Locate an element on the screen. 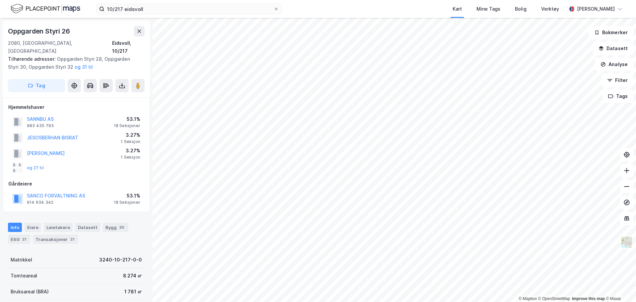  div: Hjemmelshaver is located at coordinates (76, 107).